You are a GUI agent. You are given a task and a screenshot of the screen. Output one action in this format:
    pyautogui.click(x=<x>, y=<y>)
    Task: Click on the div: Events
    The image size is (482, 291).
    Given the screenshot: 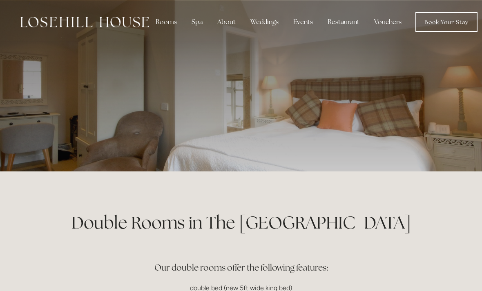 What is the action you would take?
    pyautogui.click(x=303, y=22)
    